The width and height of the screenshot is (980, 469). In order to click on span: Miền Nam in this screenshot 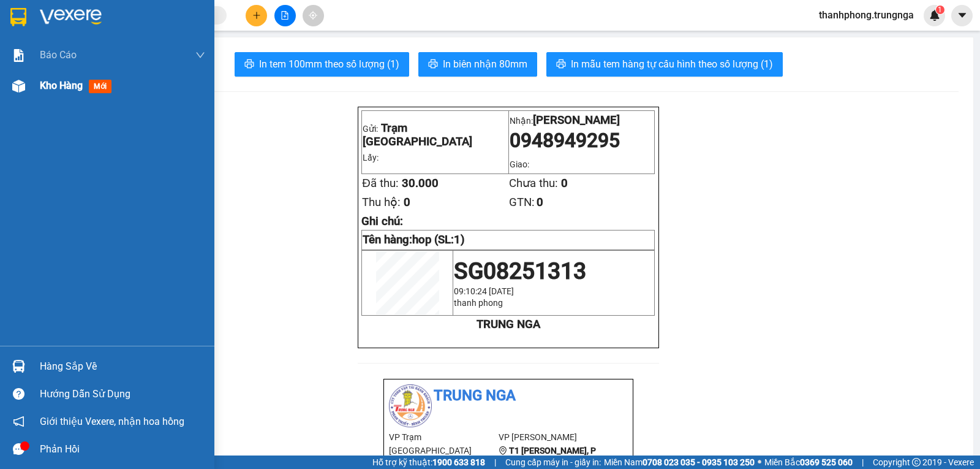, I will do `click(680, 463)`.